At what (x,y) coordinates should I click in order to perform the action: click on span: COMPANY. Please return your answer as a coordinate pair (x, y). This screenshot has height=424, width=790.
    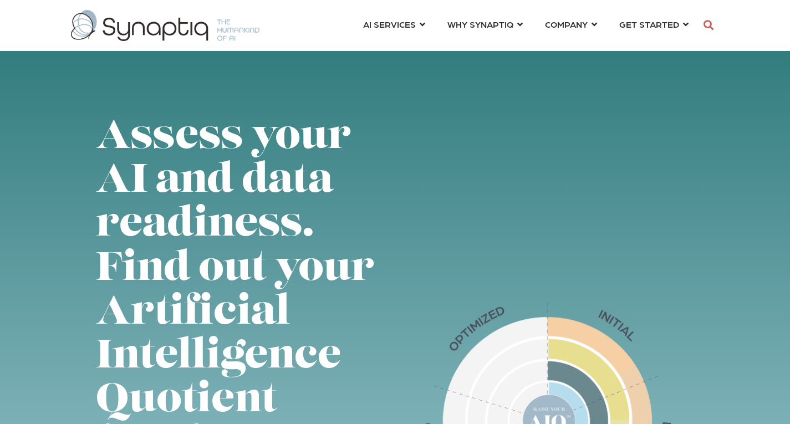
    Looking at the image, I should click on (566, 24).